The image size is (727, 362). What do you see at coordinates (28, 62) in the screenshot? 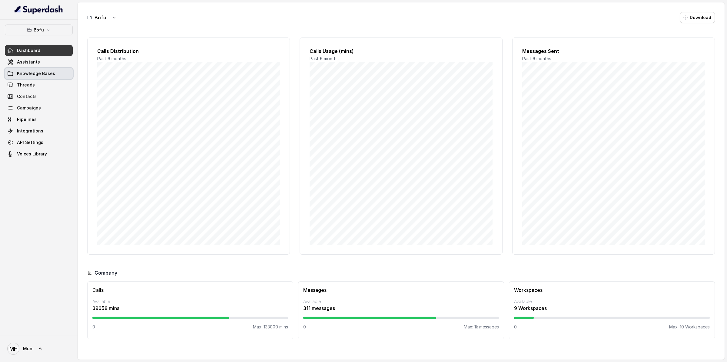
I see `span: Assistants` at bounding box center [28, 62].